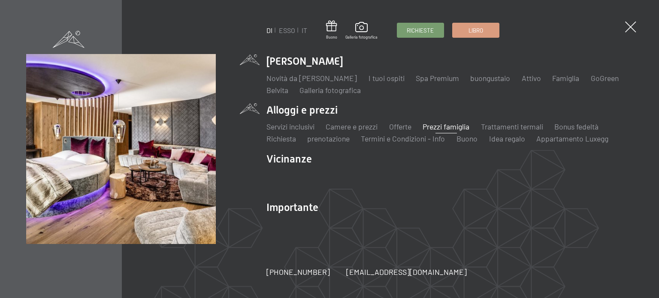 The image size is (659, 298). I want to click on a: Offerte, so click(400, 127).